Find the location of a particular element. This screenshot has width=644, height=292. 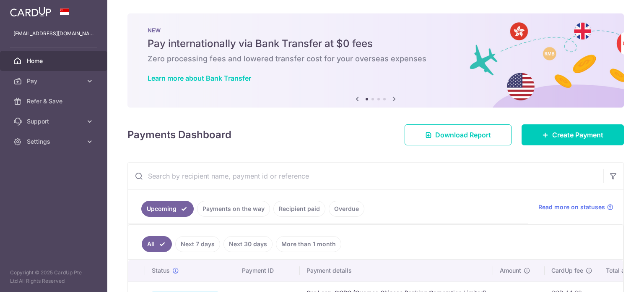

span: Read more on statuses is located at coordinates (572, 207).